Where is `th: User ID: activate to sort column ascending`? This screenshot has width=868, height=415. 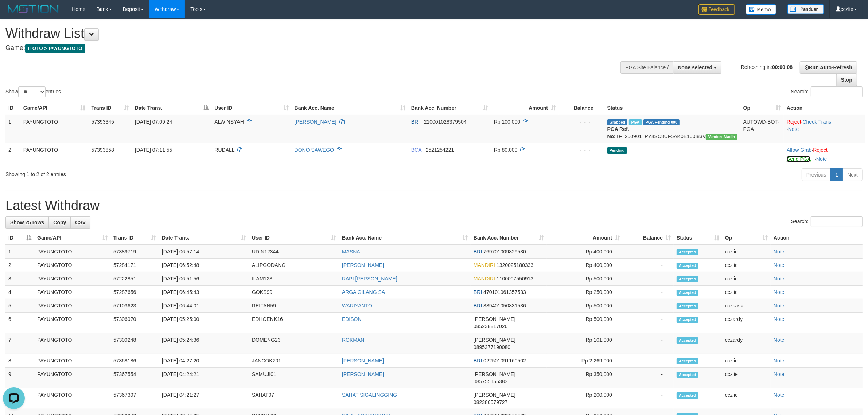
th: User ID: activate to sort column ascending is located at coordinates (294, 237).